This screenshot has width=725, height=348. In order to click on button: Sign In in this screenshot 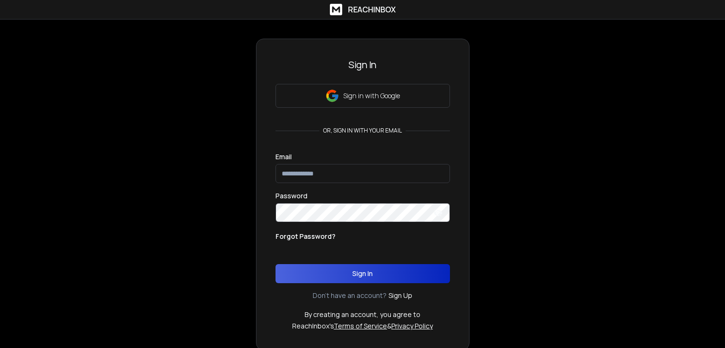, I will do `click(363, 274)`.